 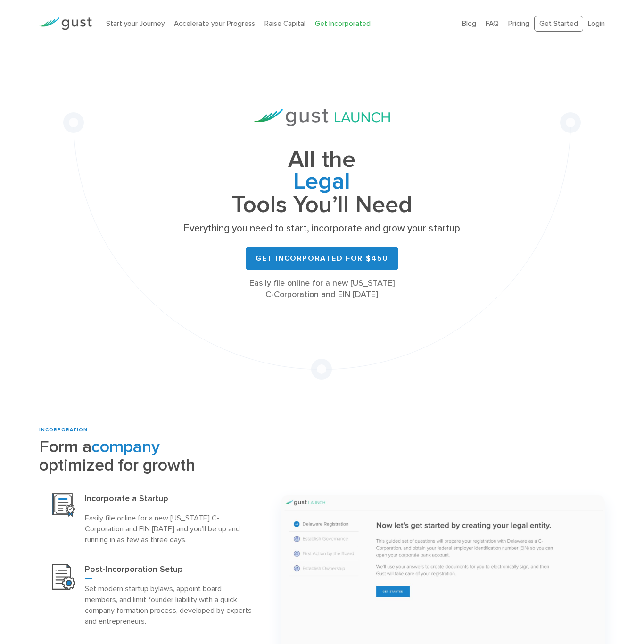 What do you see at coordinates (169, 605) in the screenshot?
I see `p: Set modern startup bylaws, appoint board members, and limit founder liability with a quick compan...` at bounding box center [169, 605].